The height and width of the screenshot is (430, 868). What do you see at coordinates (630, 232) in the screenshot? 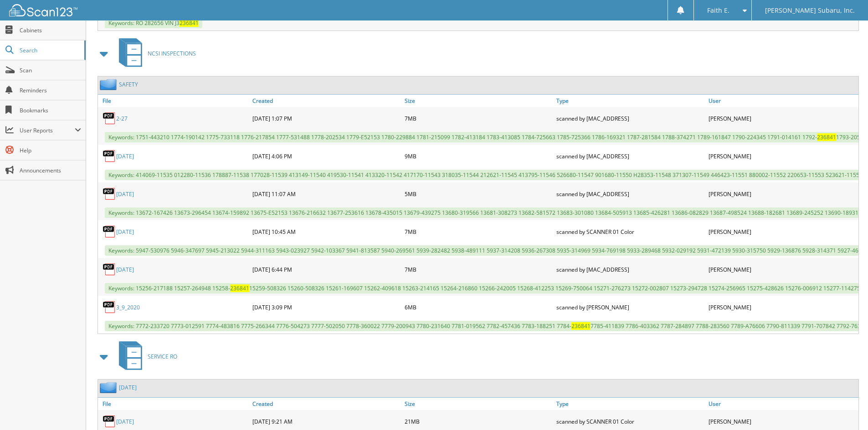
I see `div: scanned by SCANNER 01 Color` at bounding box center [630, 232].